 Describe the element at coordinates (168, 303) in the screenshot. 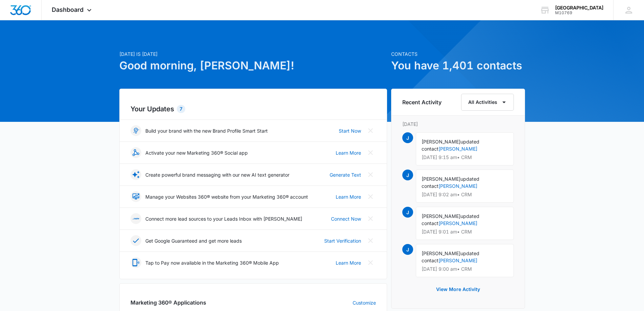

I see `h2: Marketing 360® Applications` at that location.